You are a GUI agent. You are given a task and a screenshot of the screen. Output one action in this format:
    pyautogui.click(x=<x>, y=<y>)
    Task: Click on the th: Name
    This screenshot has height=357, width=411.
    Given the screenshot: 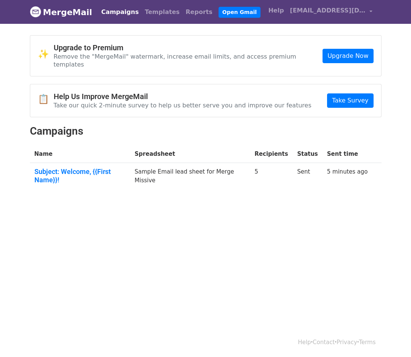 What is the action you would take?
    pyautogui.click(x=80, y=154)
    